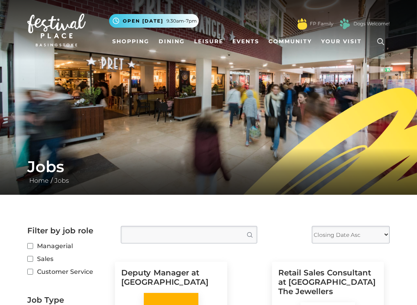 The image size is (417, 305). Describe the element at coordinates (341, 41) in the screenshot. I see `span: Your Visit` at that location.